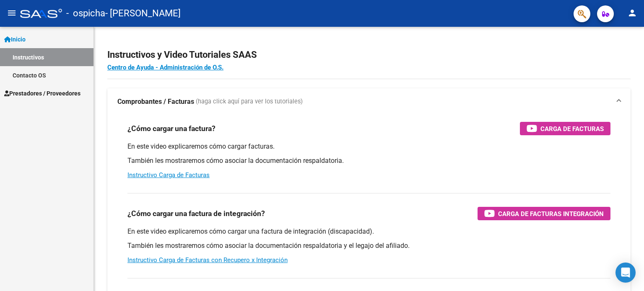 The image size is (644, 291). Describe the element at coordinates (14, 39) in the screenshot. I see `span: Inicio` at that location.